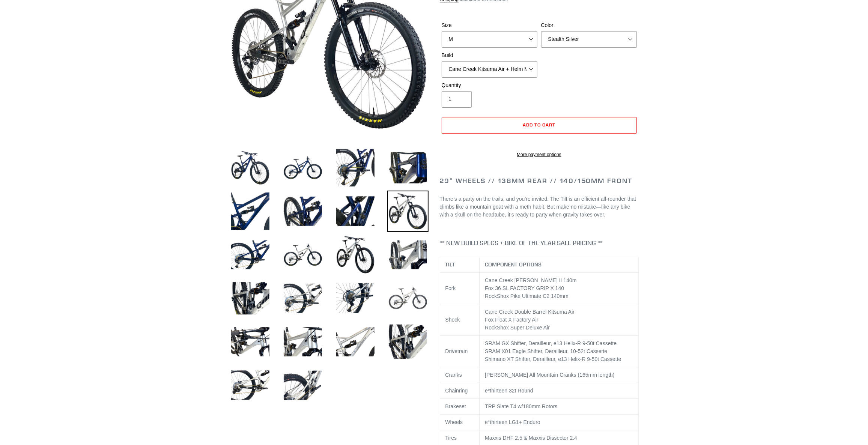 This screenshot has width=868, height=445. What do you see at coordinates (539, 181) in the screenshot?
I see `h2: 29" Wheels // 138mm Rear // 140/150mm Front` at bounding box center [539, 181].